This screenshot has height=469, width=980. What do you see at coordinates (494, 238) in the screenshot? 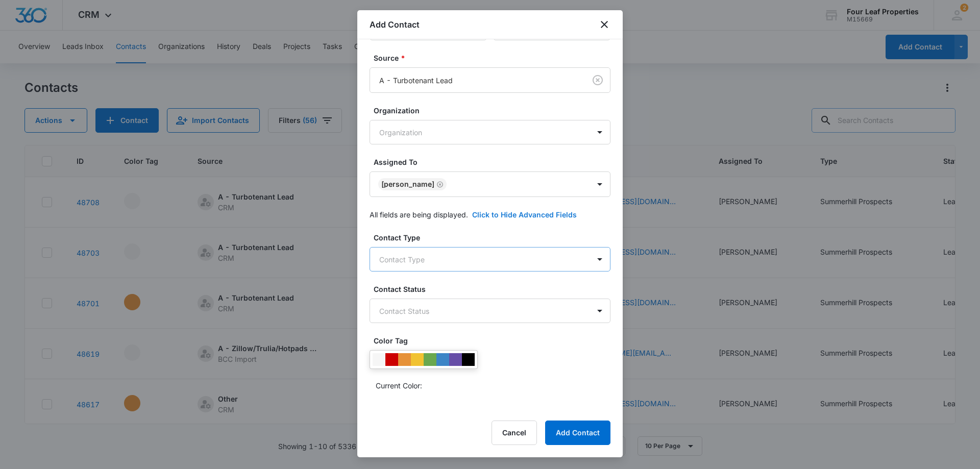
I see `label: Contact Type` at bounding box center [494, 238].